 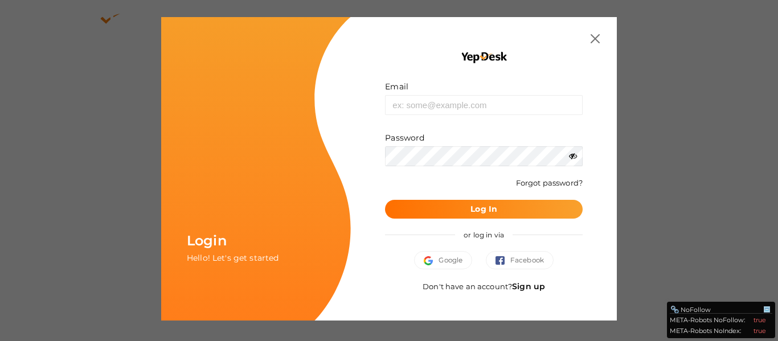 What do you see at coordinates (549, 183) in the screenshot?
I see `a: Forgot password?` at bounding box center [549, 183].